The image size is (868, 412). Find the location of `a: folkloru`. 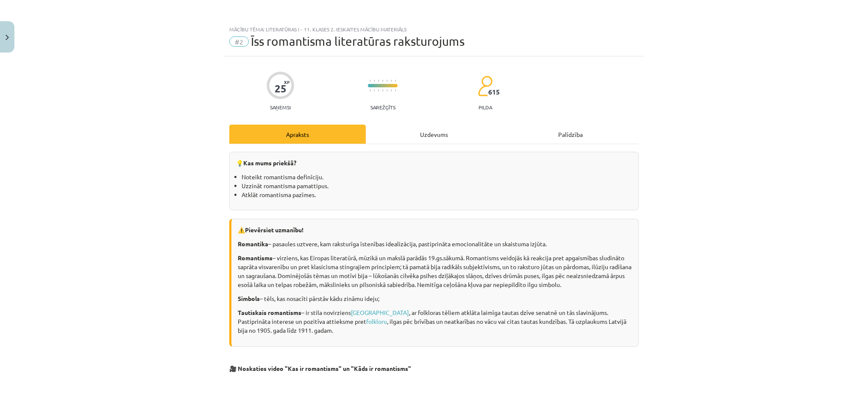

a: folkloru is located at coordinates (376, 321).